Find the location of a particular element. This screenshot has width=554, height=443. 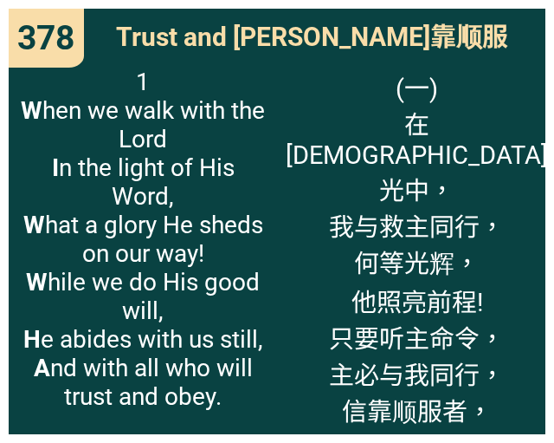

b: A is located at coordinates (42, 367).